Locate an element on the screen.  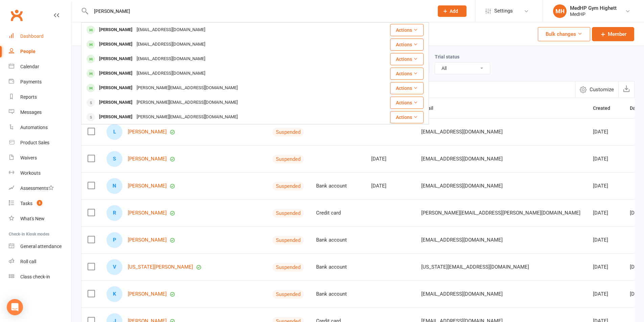
div: Waivers is located at coordinates (28, 158).